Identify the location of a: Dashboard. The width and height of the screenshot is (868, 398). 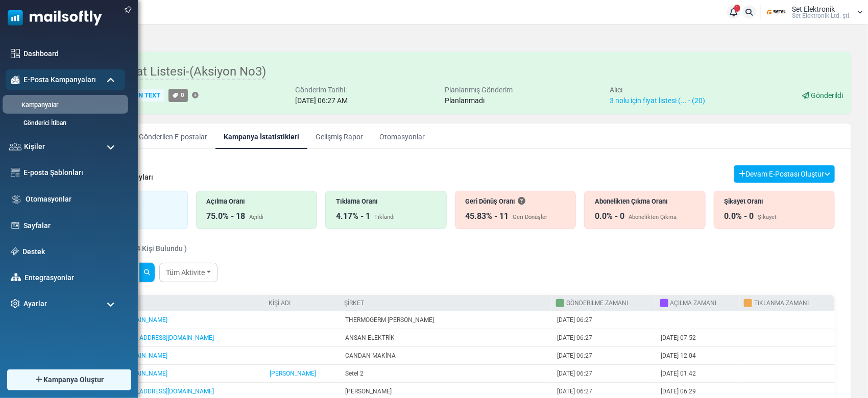
(72, 54).